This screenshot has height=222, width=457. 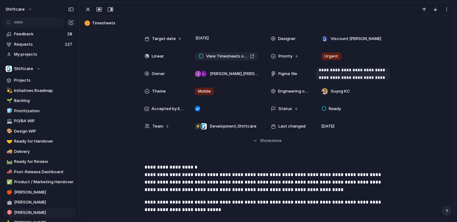 What do you see at coordinates (158, 74) in the screenshot?
I see `span: Owner` at bounding box center [158, 74].